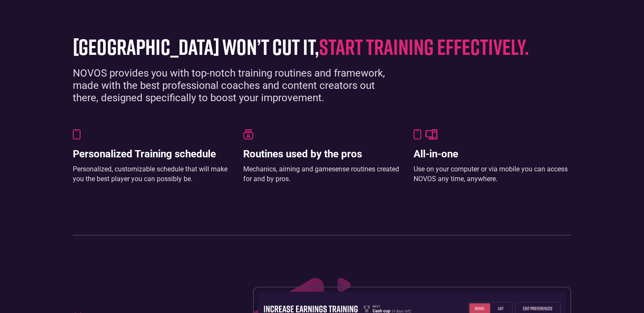 The height and width of the screenshot is (313, 644). I want to click on span: start training effectively., so click(424, 47).